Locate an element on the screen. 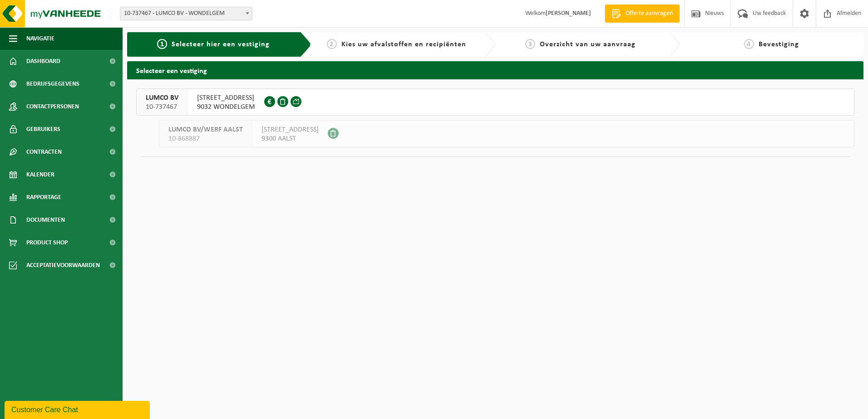  span: 9032 WONDELGEM is located at coordinates (226, 107).